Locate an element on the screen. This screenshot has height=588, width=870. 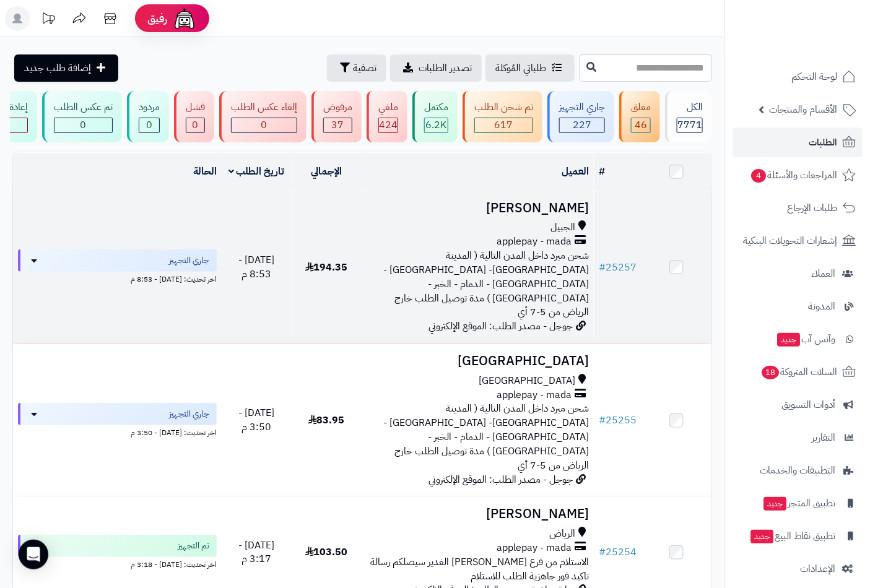
span: 37 is located at coordinates (339, 125).